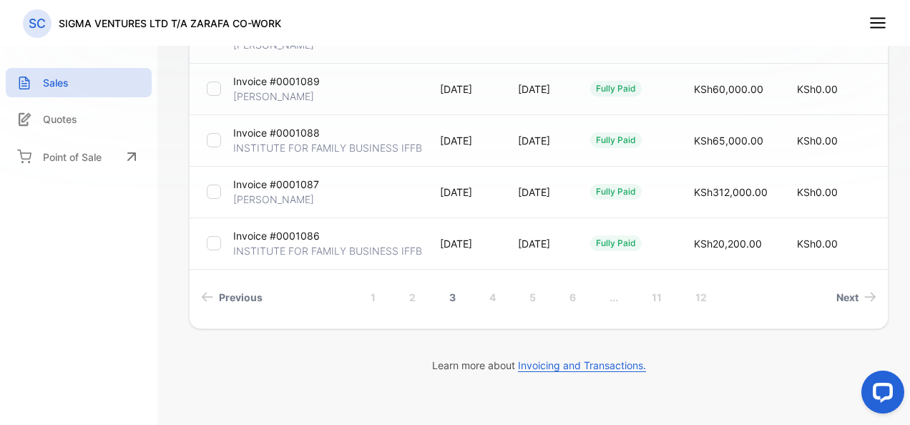 The image size is (910, 425). What do you see at coordinates (452, 297) in the screenshot?
I see `a: Page 3 is your current page` at bounding box center [452, 297].